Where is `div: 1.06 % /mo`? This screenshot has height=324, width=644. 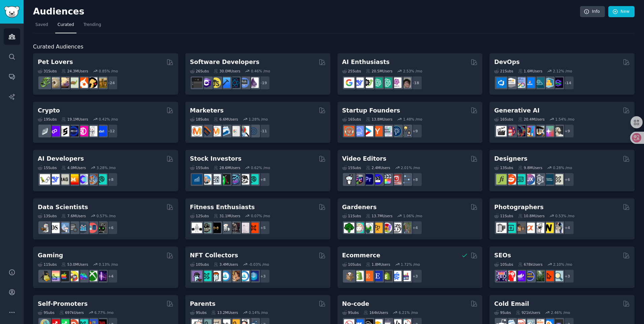
div: 1.06 % /mo is located at coordinates (412, 216).